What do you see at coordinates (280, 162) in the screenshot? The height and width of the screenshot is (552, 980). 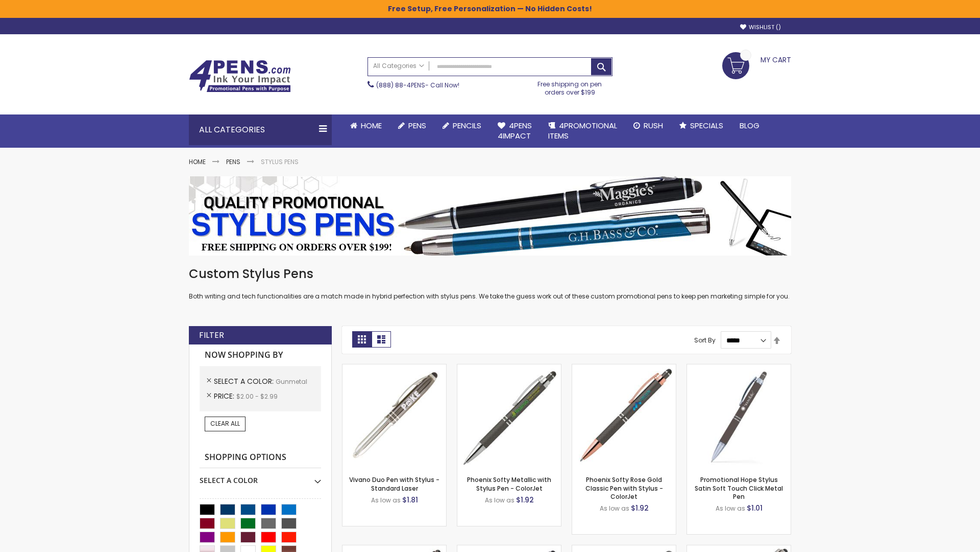 I see `strong: Stylus Pens` at bounding box center [280, 162].